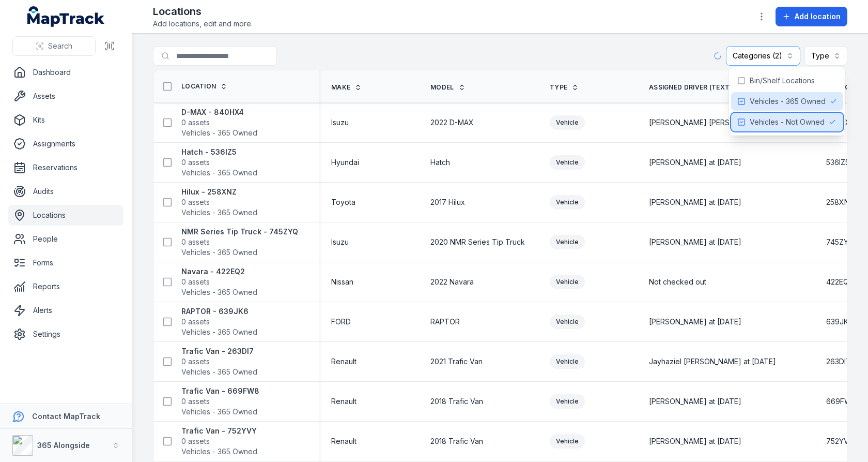  I want to click on strong: Contact MapTrack, so click(66, 416).